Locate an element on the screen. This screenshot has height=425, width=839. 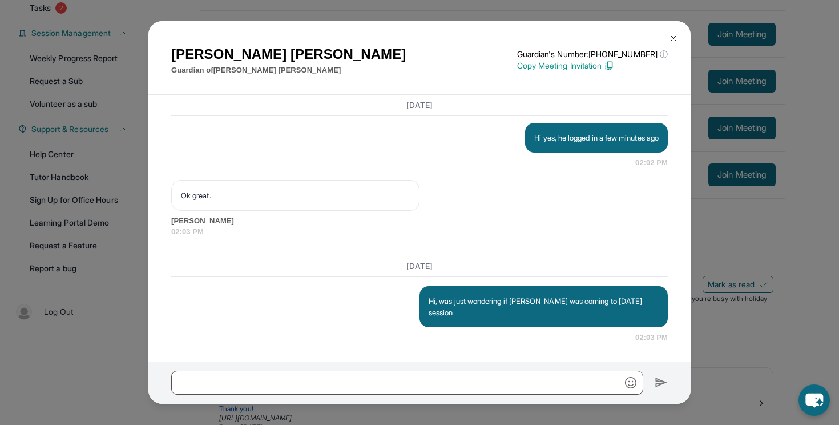
p: Ok great. is located at coordinates (295, 195).